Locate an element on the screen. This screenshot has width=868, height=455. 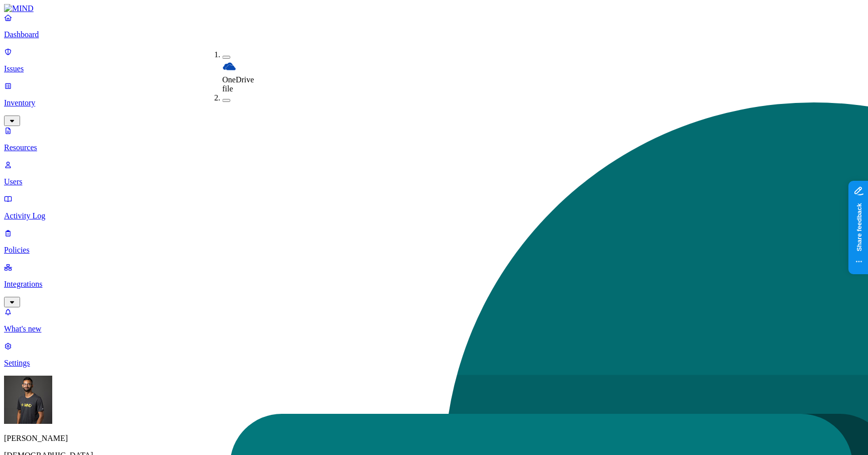
p: Policies is located at coordinates (434, 250).